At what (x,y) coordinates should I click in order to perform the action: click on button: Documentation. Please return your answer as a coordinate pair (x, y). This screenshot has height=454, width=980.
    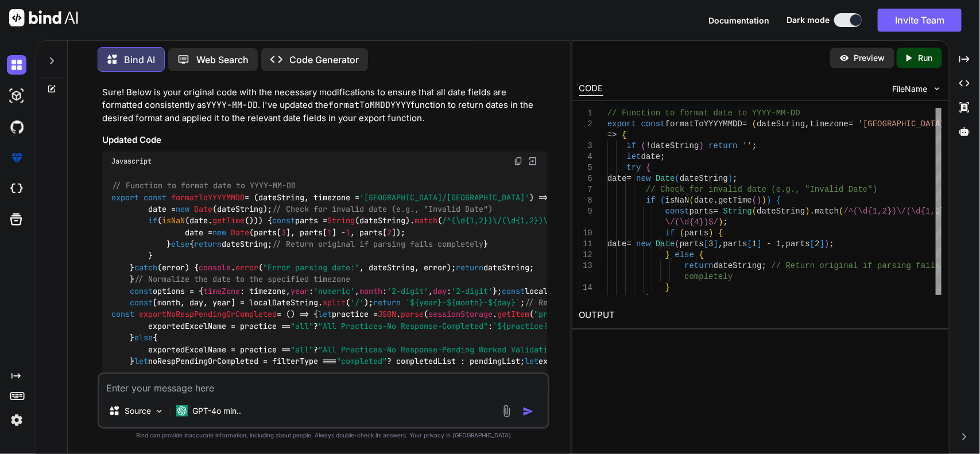
    Looking at the image, I should click on (739, 20).